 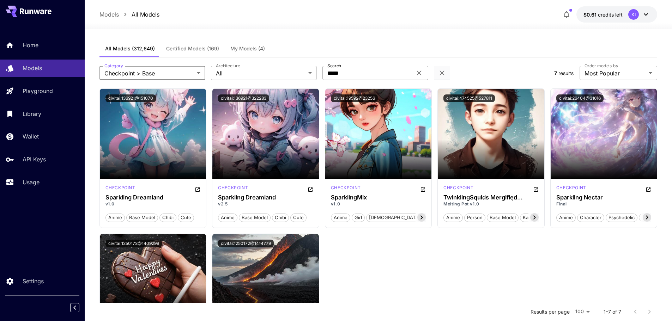 What do you see at coordinates (358, 218) in the screenshot?
I see `button: girl` at bounding box center [358, 218].